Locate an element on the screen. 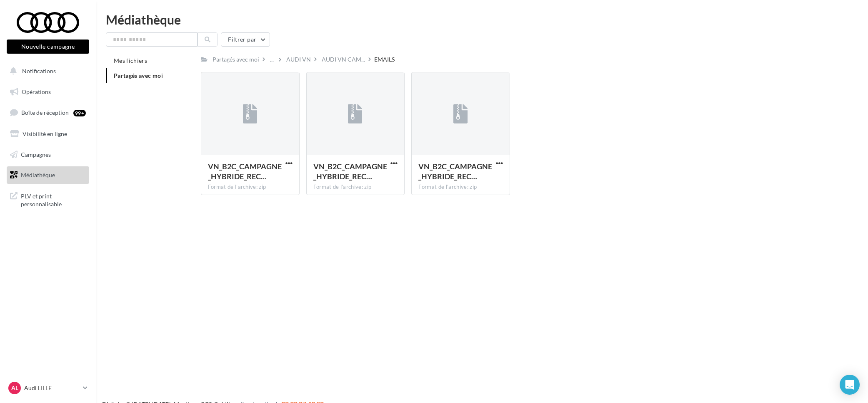 The width and height of the screenshot is (868, 403). span: Mes fichiers is located at coordinates (131, 60).